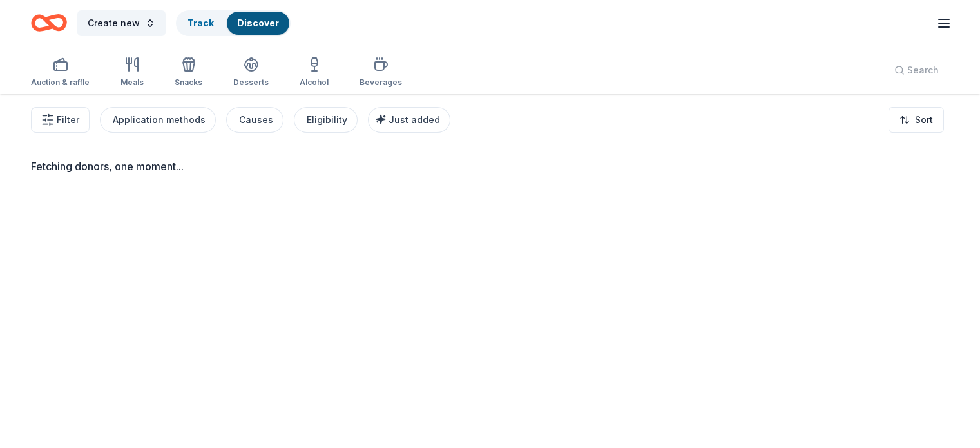 This screenshot has width=980, height=448. I want to click on a: Home, so click(49, 22).